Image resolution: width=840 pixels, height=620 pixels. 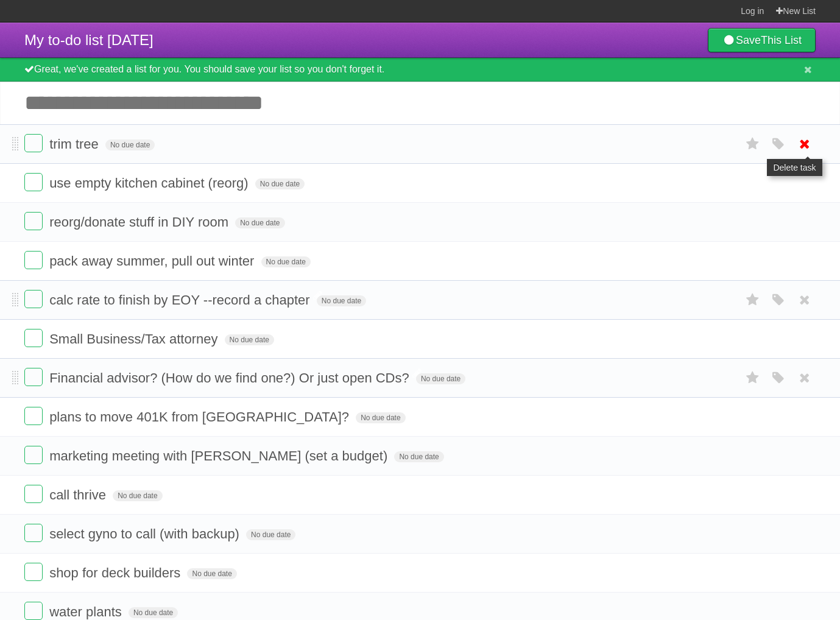 I want to click on span: pack away summer, pull out winter, so click(x=153, y=261).